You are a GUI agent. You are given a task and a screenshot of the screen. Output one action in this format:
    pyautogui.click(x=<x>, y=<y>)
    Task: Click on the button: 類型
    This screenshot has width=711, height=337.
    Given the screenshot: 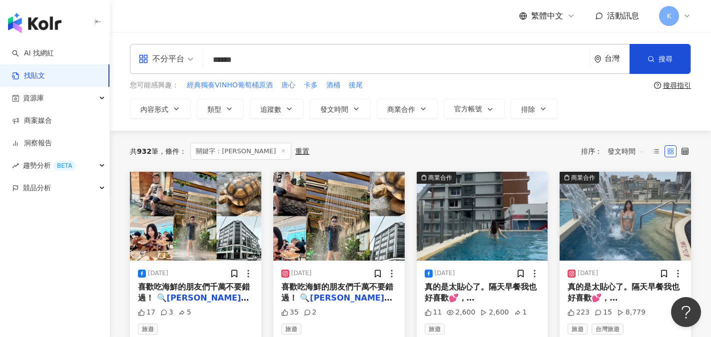 What is the action you would take?
    pyautogui.click(x=220, y=109)
    